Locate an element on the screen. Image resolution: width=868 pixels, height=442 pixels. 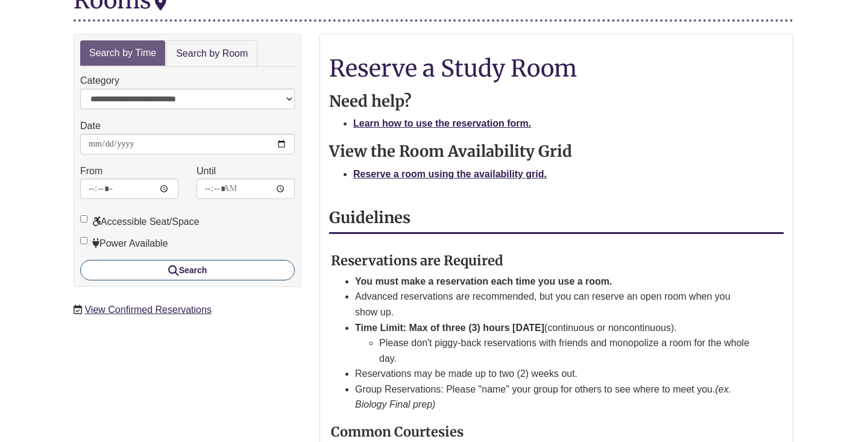
strong: Need help? is located at coordinates (370, 101).